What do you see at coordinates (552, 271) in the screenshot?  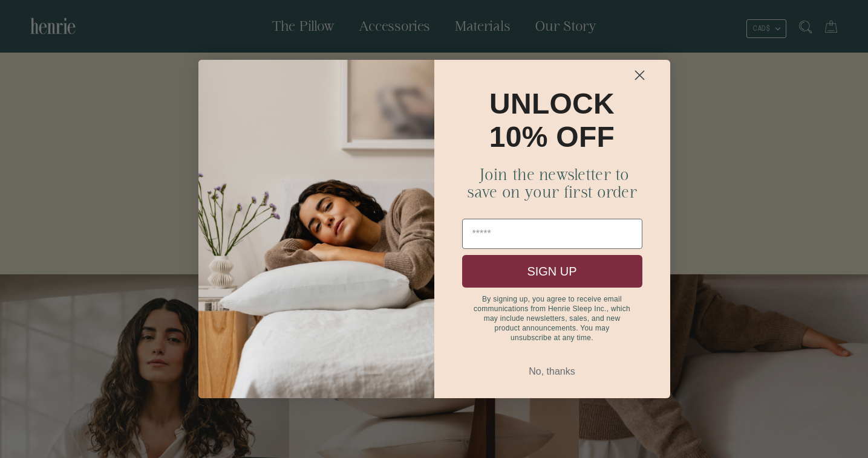 I see `button: SIGN UP` at bounding box center [552, 271].